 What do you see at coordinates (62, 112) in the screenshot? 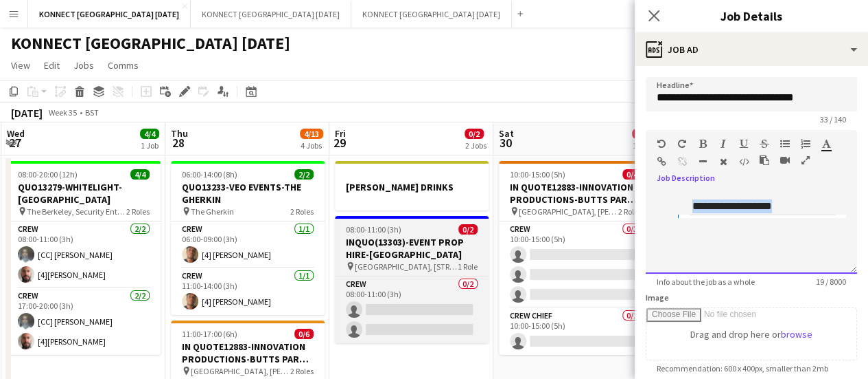
I see `span: Week 35` at bounding box center [62, 112].